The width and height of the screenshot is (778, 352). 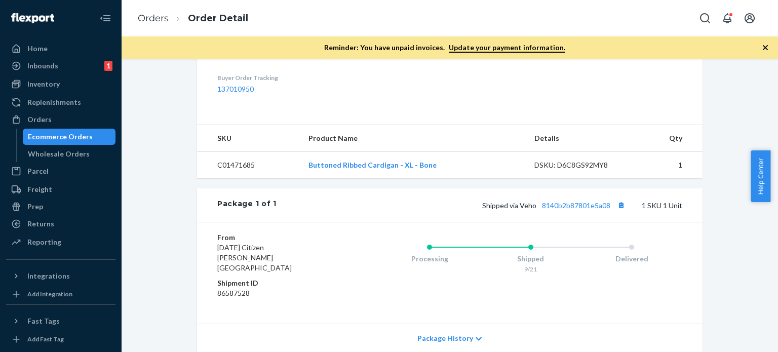 I want to click on button: Fast Tags, so click(x=61, y=321).